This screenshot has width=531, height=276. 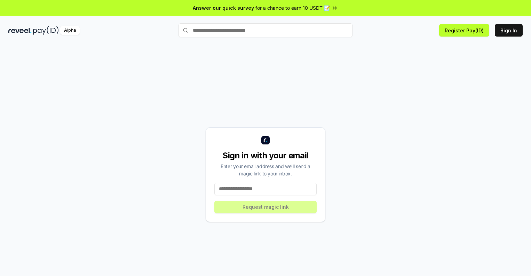 What do you see at coordinates (509, 30) in the screenshot?
I see `button: Sign In` at bounding box center [509, 30].